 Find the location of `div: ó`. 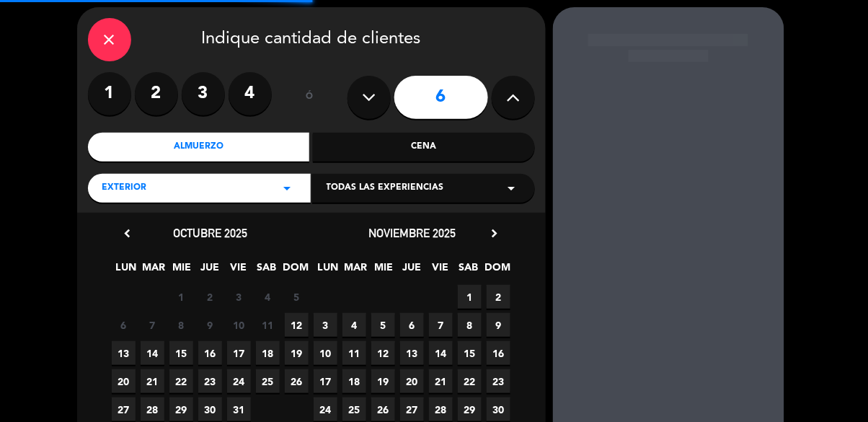

div: ó is located at coordinates (309, 97).